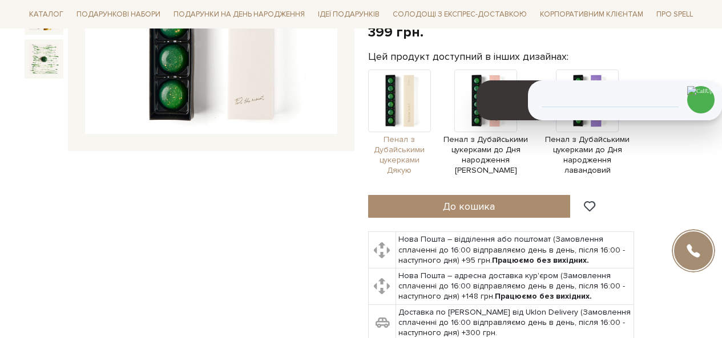 The height and width of the screenshot is (338, 722). Describe the element at coordinates (349, 14) in the screenshot. I see `span: Ідеї подарунків` at that location.